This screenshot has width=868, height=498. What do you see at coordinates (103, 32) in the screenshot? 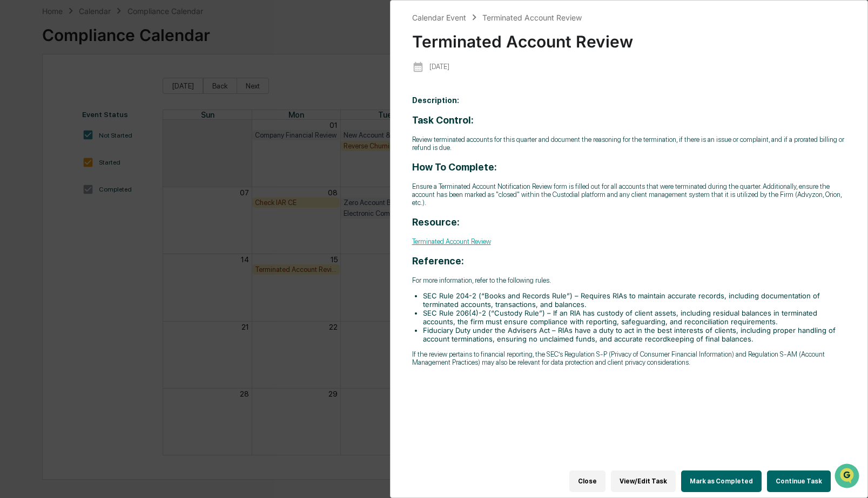
I see `p: How can we help?` at bounding box center [103, 32].